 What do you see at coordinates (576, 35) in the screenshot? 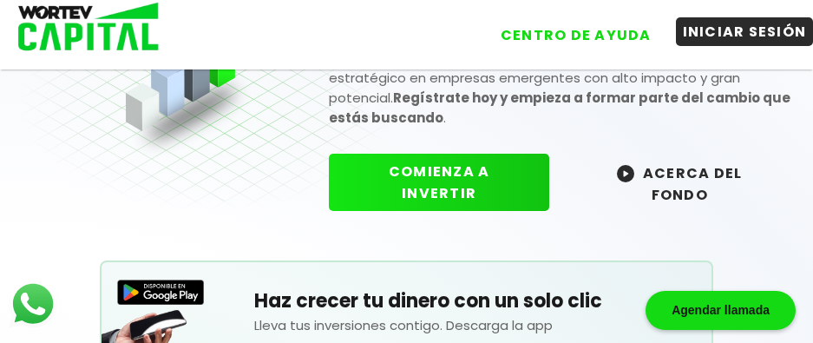
I see `button: CENTRO DE AYUDA` at bounding box center [576, 35].